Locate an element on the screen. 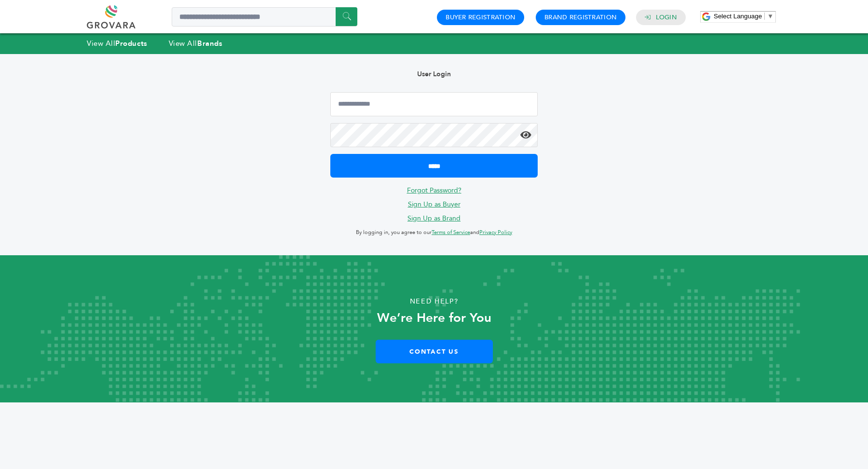 The width and height of the screenshot is (868, 469). a: Brand Registration is located at coordinates (581, 17).